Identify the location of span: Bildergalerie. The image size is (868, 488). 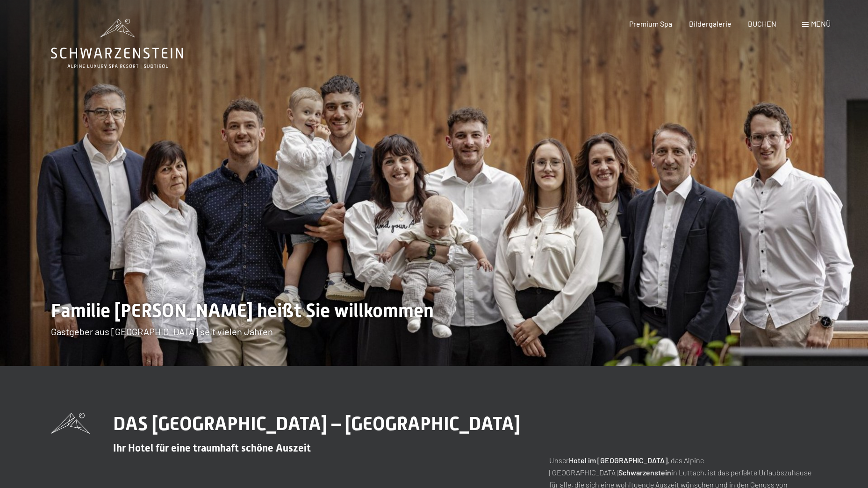
(710, 23).